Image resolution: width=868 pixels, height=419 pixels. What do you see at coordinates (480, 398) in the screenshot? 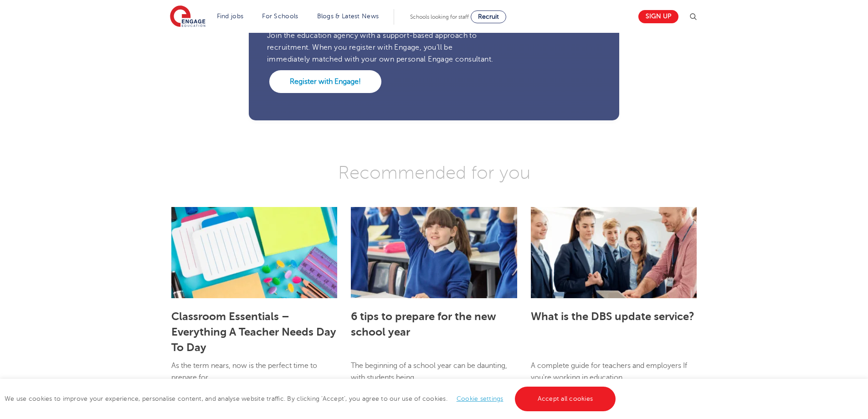
I see `a: Cookie settings` at bounding box center [480, 398].